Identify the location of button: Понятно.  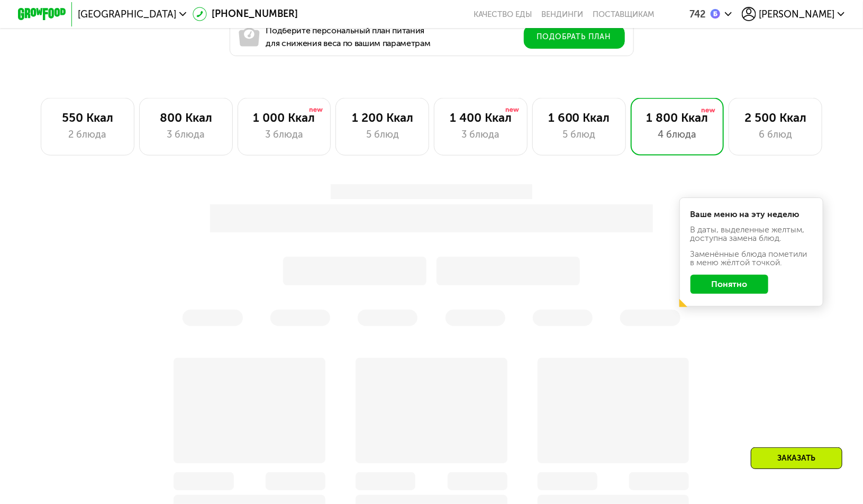
(729, 284).